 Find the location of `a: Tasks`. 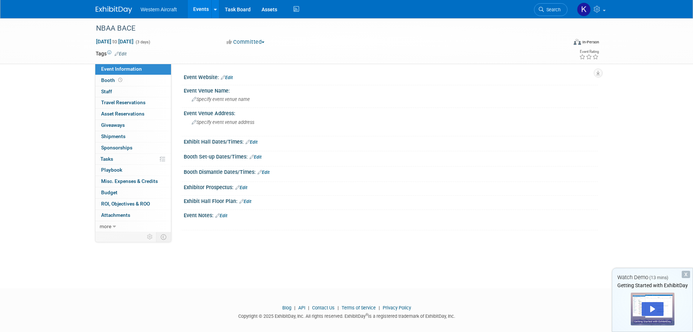

a: Tasks is located at coordinates (133, 159).